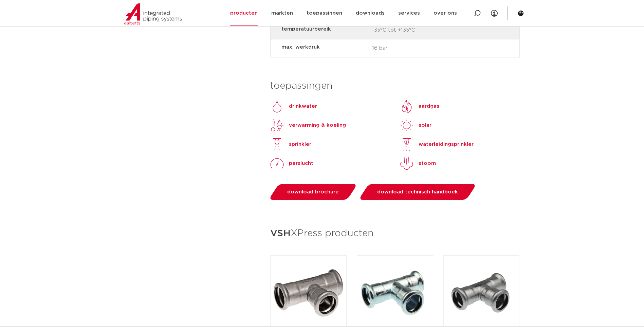  I want to click on img: Drinkwater, so click(277, 106).